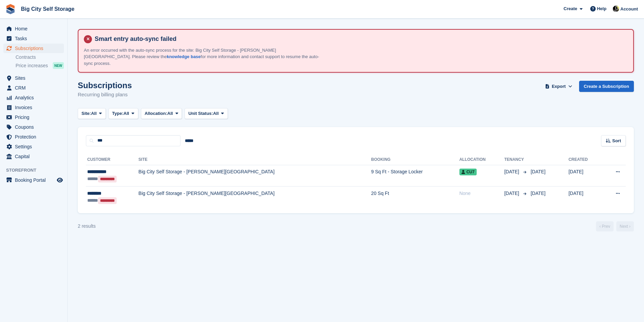 Image resolution: width=644 pixels, height=322 pixels. I want to click on span: CU7, so click(468, 172).